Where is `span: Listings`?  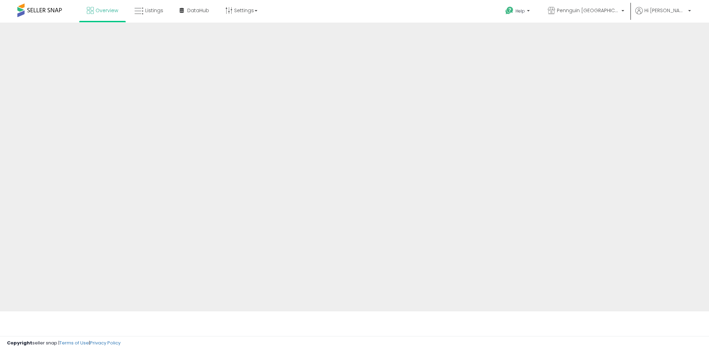 span: Listings is located at coordinates (154, 10).